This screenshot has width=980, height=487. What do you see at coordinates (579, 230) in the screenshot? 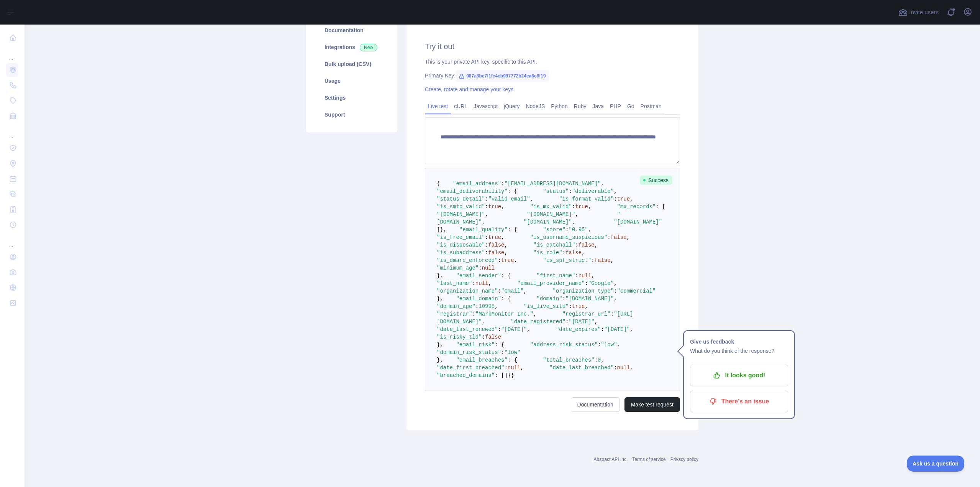
I see `span: "0.95"` at bounding box center [579, 230].